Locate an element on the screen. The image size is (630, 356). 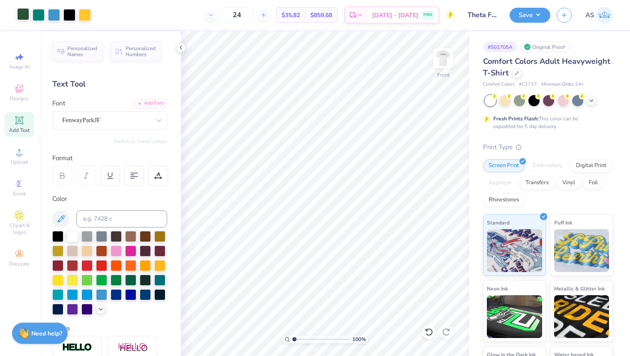
span: $35.82 is located at coordinates (291, 15).